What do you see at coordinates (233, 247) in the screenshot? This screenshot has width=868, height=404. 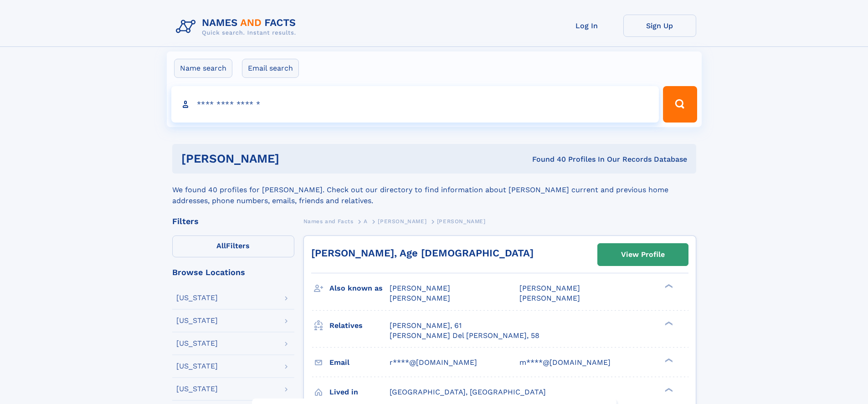 I see `label: Filters` at bounding box center [233, 247].